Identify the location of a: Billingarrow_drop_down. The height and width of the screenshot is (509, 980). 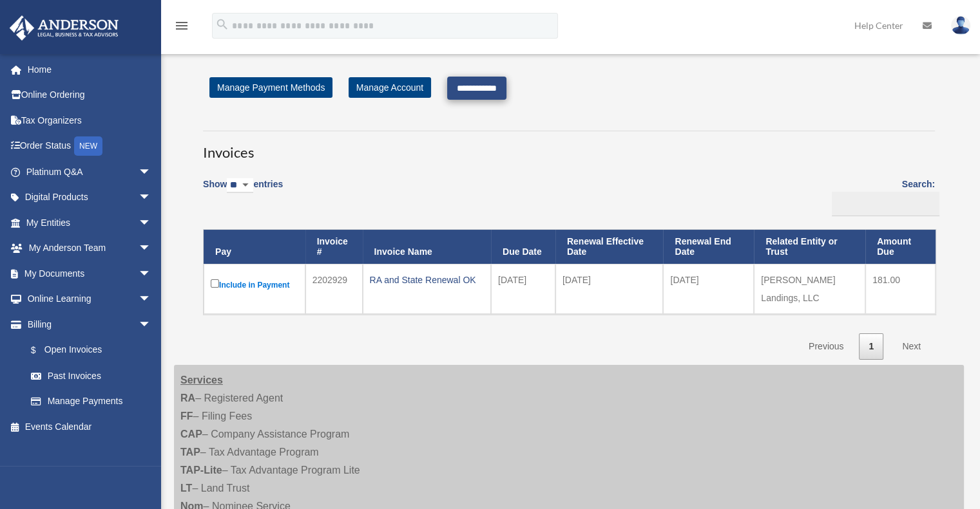
(86, 324).